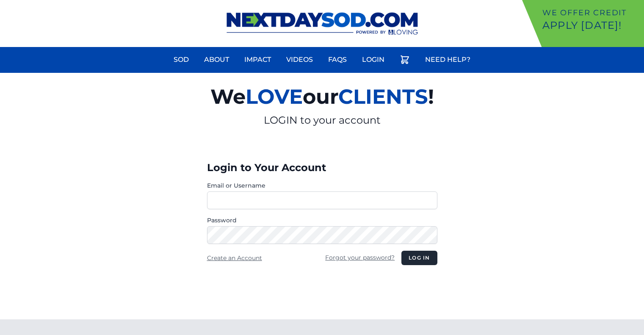 The width and height of the screenshot is (644, 335). I want to click on a: FAQs, so click(337, 60).